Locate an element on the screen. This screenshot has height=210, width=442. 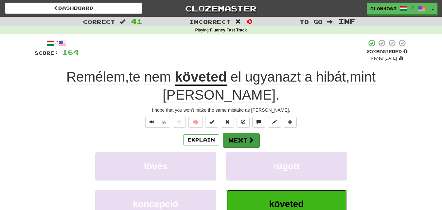
span: Inf is located at coordinates (347, 21).